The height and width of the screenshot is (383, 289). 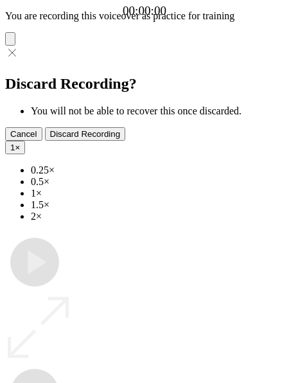 I want to click on li: 2×, so click(x=158, y=217).